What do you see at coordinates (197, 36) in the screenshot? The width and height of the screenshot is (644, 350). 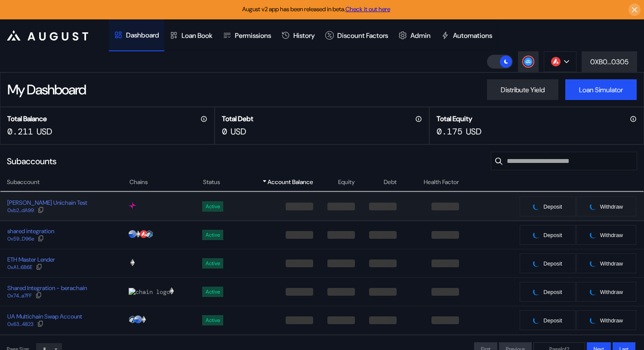 I see `div: Loan Book` at bounding box center [197, 36].